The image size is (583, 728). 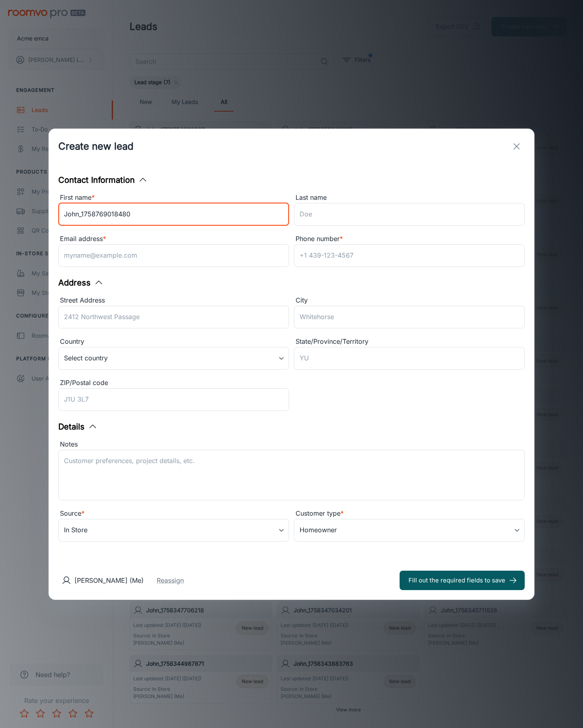 I want to click on div: In Store, so click(x=174, y=530).